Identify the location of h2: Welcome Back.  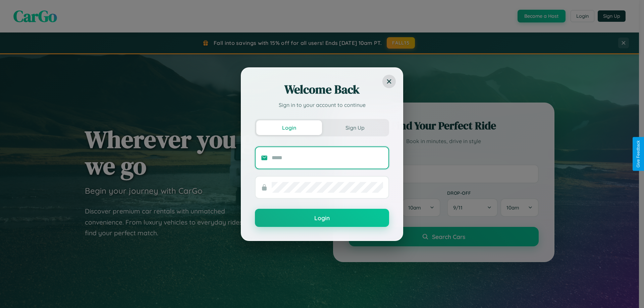
(322, 89).